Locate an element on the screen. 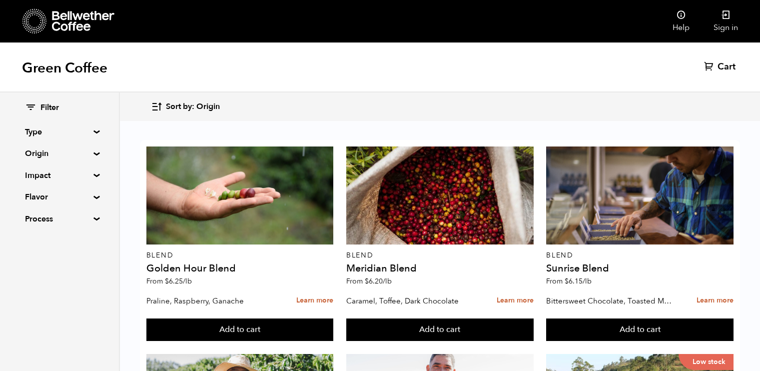 This screenshot has height=371, width=760. summary: Flavor is located at coordinates (59, 197).